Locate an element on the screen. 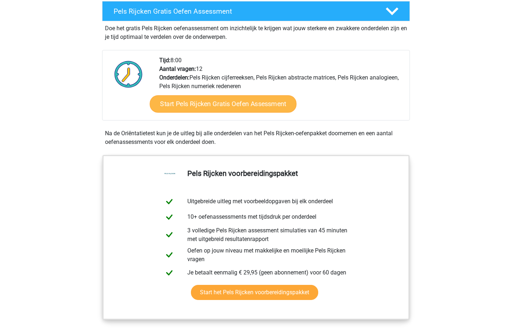 The height and width of the screenshot is (332, 512). b: Aantal vragen: is located at coordinates (178, 69).